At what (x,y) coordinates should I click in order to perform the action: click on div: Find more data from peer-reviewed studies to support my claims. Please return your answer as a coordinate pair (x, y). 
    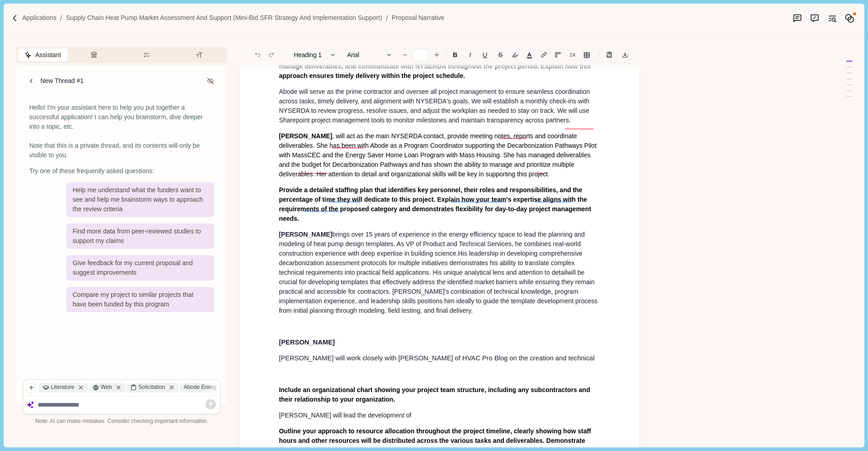
    Looking at the image, I should click on (140, 236).